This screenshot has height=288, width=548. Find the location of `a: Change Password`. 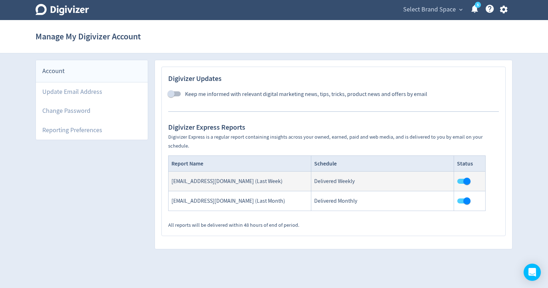

a: Change Password is located at coordinates (92, 111).